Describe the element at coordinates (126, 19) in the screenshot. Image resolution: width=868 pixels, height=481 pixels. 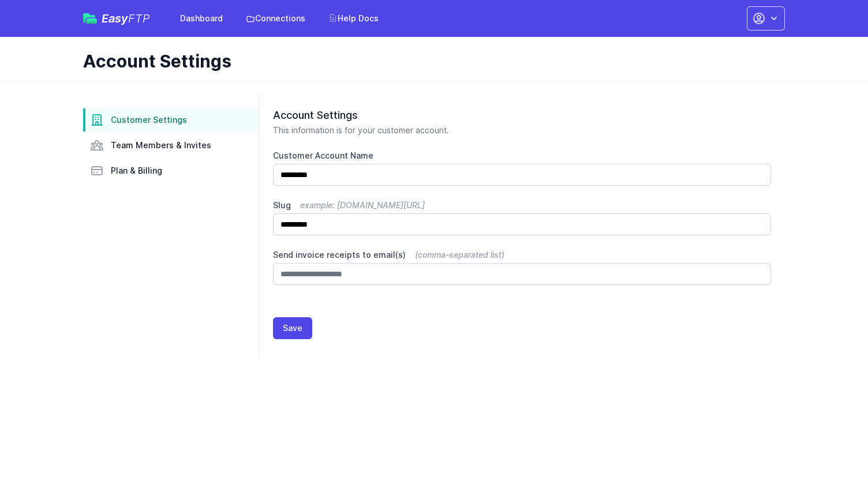
I see `span: Easy` at that location.